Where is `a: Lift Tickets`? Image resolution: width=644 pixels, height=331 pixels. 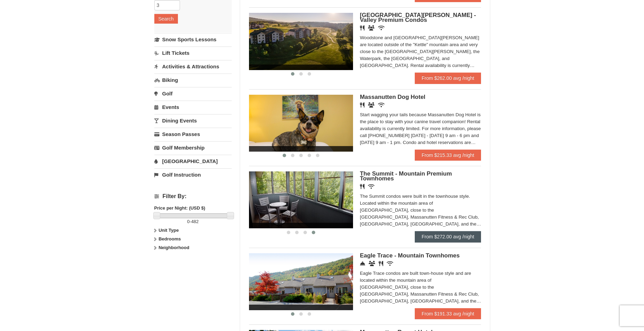 a: Lift Tickets is located at coordinates (193, 53).